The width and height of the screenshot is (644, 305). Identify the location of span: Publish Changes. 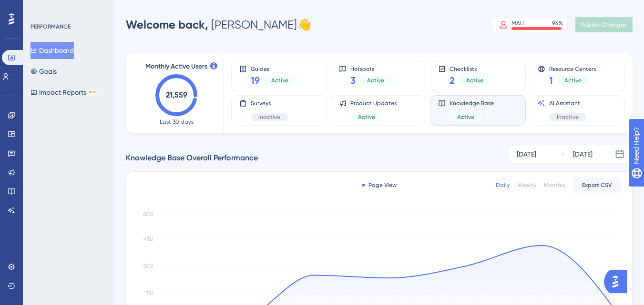
(604, 25).